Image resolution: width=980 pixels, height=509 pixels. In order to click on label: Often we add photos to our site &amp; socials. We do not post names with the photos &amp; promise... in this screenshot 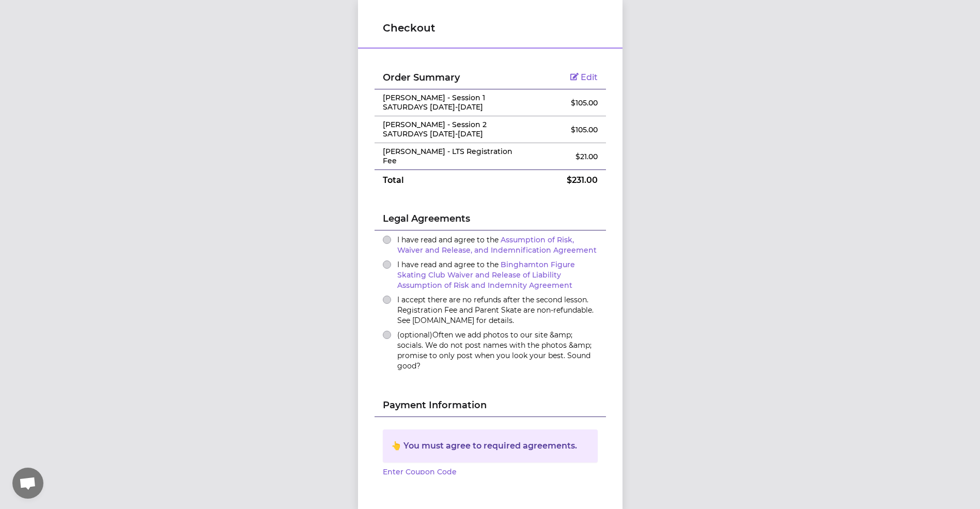, I will do `click(497, 350)`.